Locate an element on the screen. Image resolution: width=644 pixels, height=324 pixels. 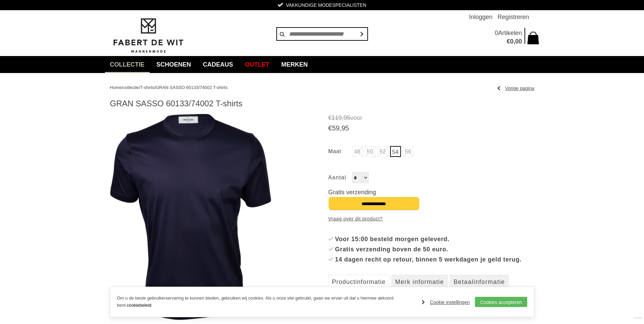
span: 59 is located at coordinates (336, 128).